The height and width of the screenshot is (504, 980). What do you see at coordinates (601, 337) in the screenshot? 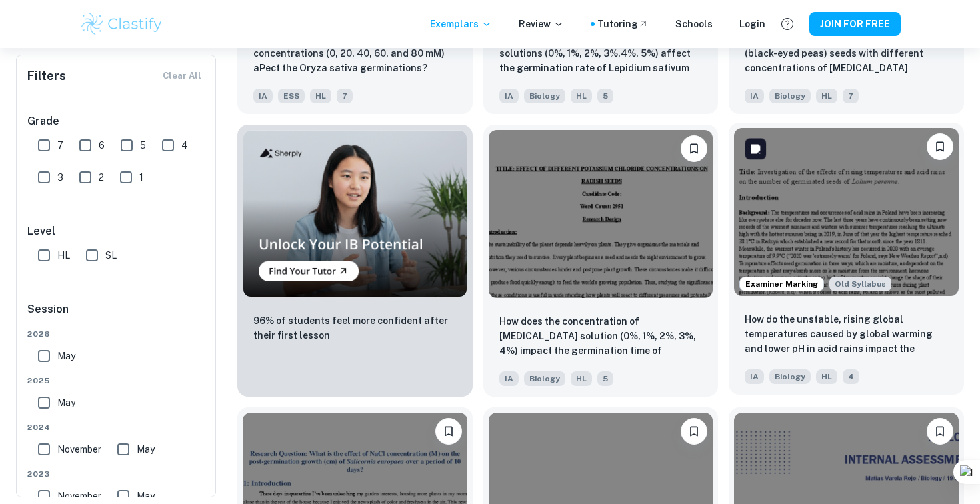
I see `p: How does the concentration of potassium chloride solution (0%, 1%, 2%, 3%, 4%) impact the germina...` at bounding box center [601, 337].